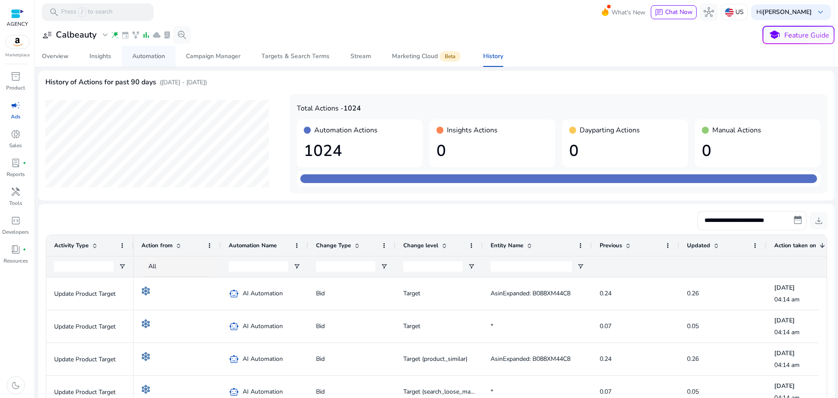  I want to click on p: Ads, so click(16, 117).